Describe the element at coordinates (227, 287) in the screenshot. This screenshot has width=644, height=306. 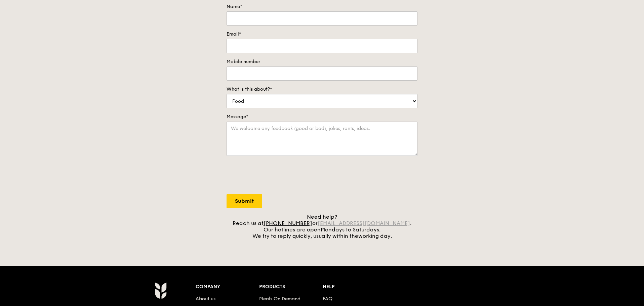
I see `div: Company` at that location.